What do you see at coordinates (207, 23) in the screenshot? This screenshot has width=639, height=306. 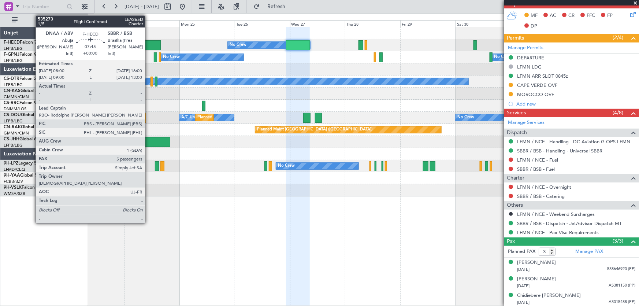 I see `div: Mon 25` at bounding box center [207, 23].